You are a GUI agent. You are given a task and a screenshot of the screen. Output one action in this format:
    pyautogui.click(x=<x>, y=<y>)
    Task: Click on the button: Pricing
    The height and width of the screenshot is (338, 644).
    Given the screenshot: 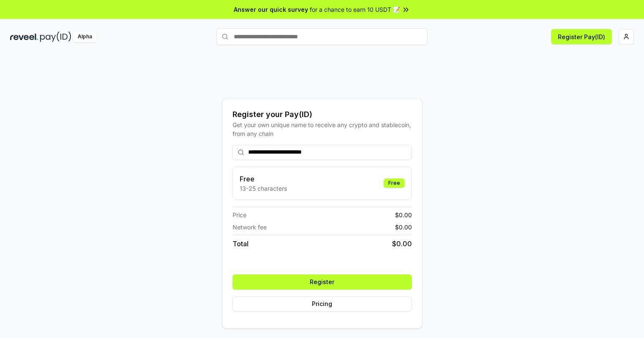 What is the action you would take?
    pyautogui.click(x=322, y=304)
    